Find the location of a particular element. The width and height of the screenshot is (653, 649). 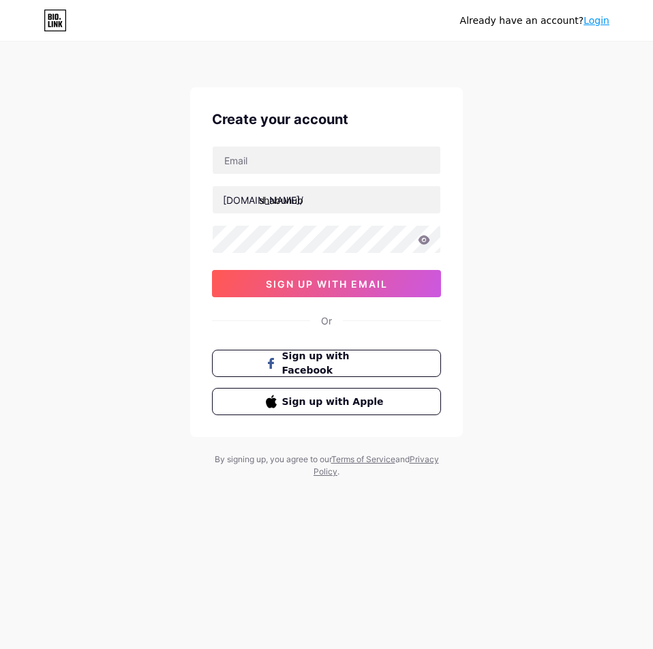

span: Sign up with Facebook is located at coordinates (335, 363).